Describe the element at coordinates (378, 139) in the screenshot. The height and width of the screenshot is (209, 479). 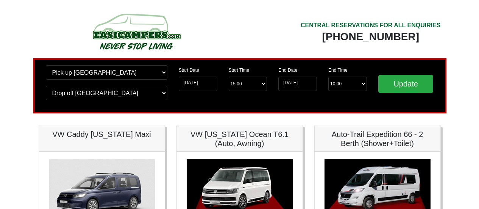
I see `h5: Auto-Trail Expedition 66 - 2 Berth (Shower+Toilet)` at that location.